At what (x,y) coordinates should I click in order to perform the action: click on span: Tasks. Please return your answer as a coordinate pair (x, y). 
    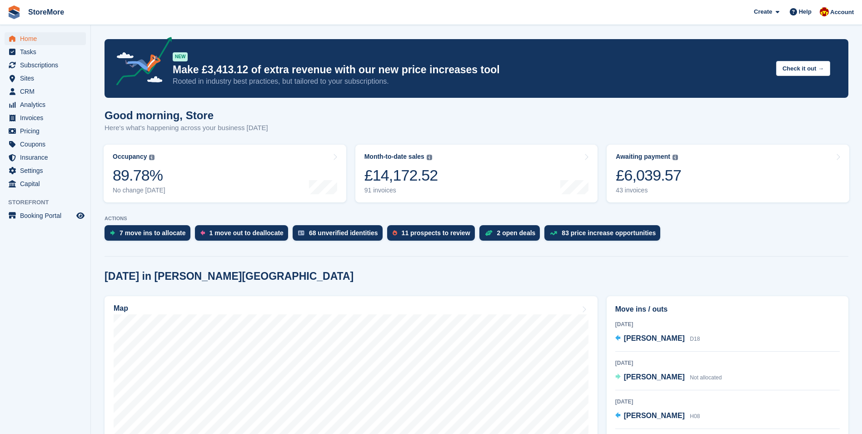
    Looking at the image, I should click on (47, 52).